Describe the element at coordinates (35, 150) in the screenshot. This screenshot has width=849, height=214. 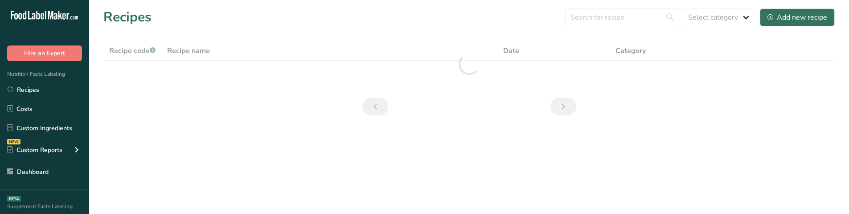
I see `div: Custom Reports` at that location.